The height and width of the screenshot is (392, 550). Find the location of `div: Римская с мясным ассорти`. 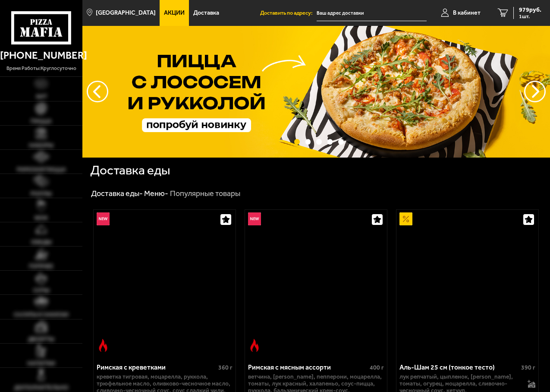

div: Римская с мясным ассорти is located at coordinates (308, 367).